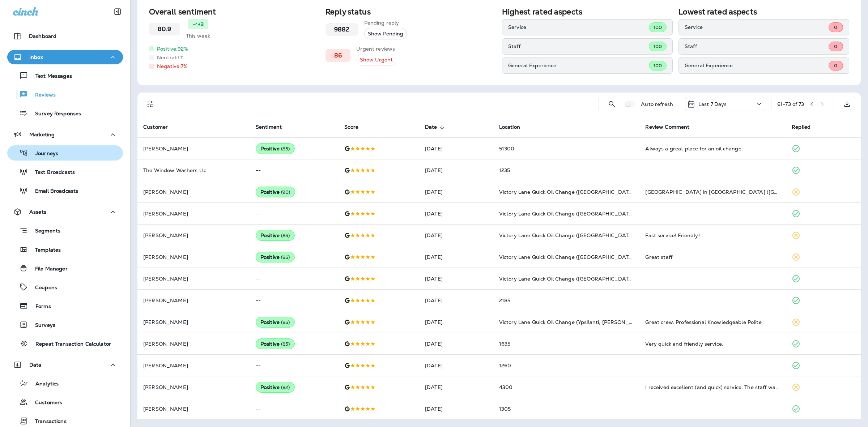  I want to click on div: Great staff, so click(713, 257).